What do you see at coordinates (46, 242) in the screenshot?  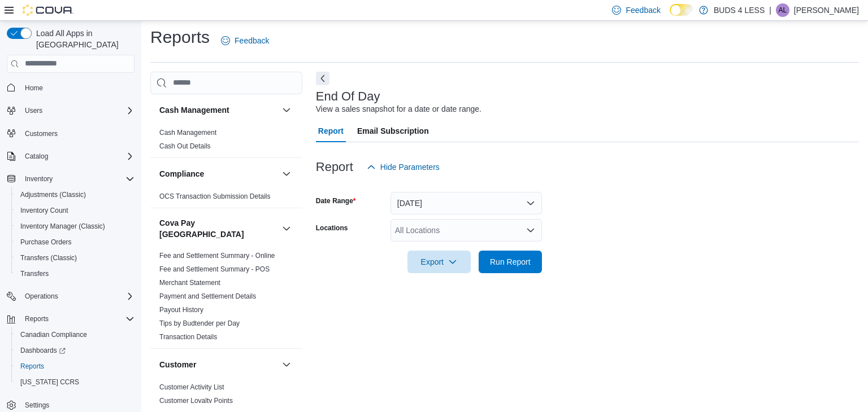 I see `a: Purchase Orders` at bounding box center [46, 242].